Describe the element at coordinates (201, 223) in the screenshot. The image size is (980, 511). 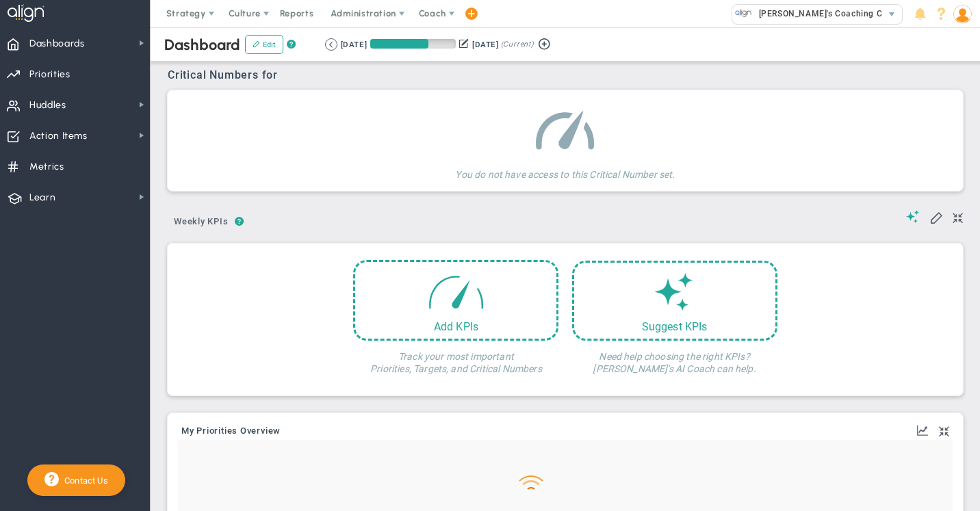
I see `button: Weekly KPIs` at that location.